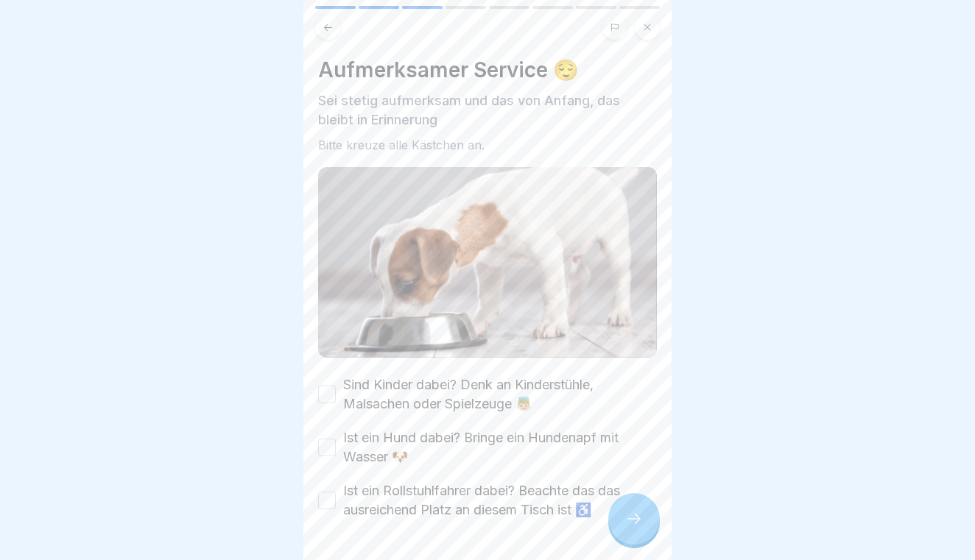  What do you see at coordinates (488, 110) in the screenshot?
I see `p: Sei stetig aufmerksam und das von Anfang, das bleibt in Erinnerung` at bounding box center [488, 110].